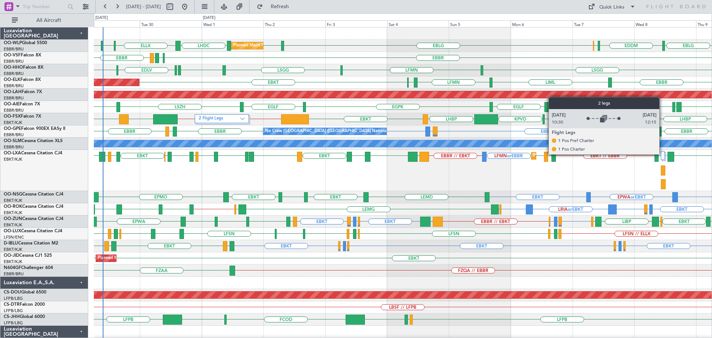 The height and width of the screenshot is (338, 712). Describe the element at coordinates (12, 55) in the screenshot. I see `span: OO-VSF` at that location.